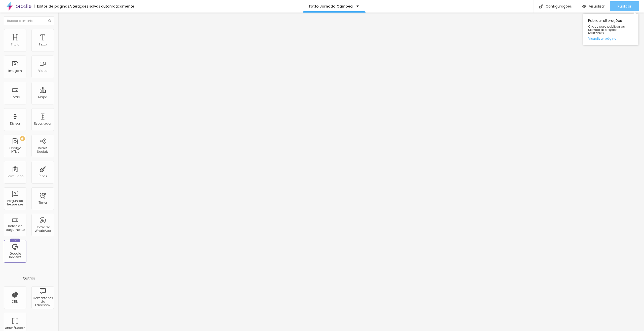 The height and width of the screenshot is (331, 644). Describe the element at coordinates (15, 150) in the screenshot. I see `div: Código HTML` at that location.